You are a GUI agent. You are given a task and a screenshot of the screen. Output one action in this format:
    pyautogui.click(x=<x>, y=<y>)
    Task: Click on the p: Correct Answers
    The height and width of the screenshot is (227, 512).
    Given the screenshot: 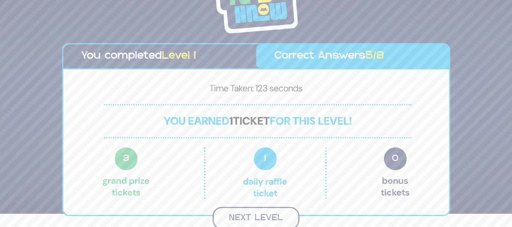 What is the action you would take?
    pyautogui.click(x=352, y=56)
    